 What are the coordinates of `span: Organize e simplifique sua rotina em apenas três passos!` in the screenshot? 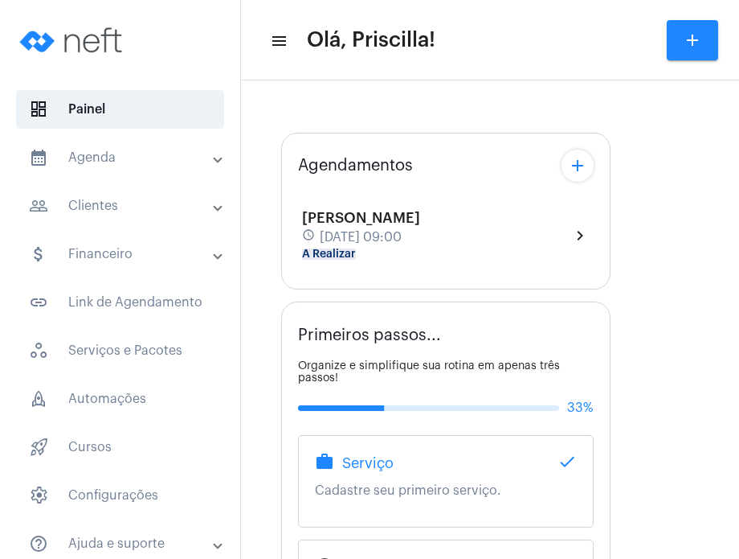 It's located at (429, 371).